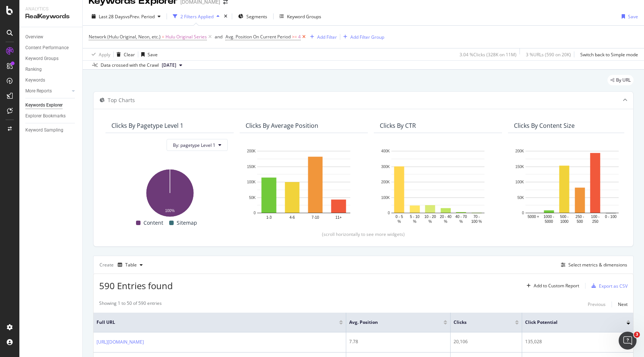 The width and height of the screenshot is (644, 357). Describe the element at coordinates (44, 130) in the screenshot. I see `div: Keyword Sampling` at that location.